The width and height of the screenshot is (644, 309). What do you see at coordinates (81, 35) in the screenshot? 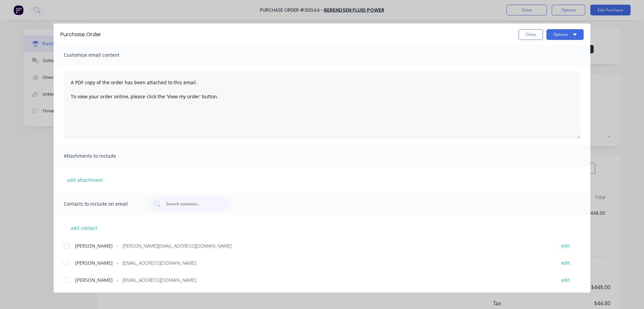
I see `div: Purchase Order` at bounding box center [81, 35].